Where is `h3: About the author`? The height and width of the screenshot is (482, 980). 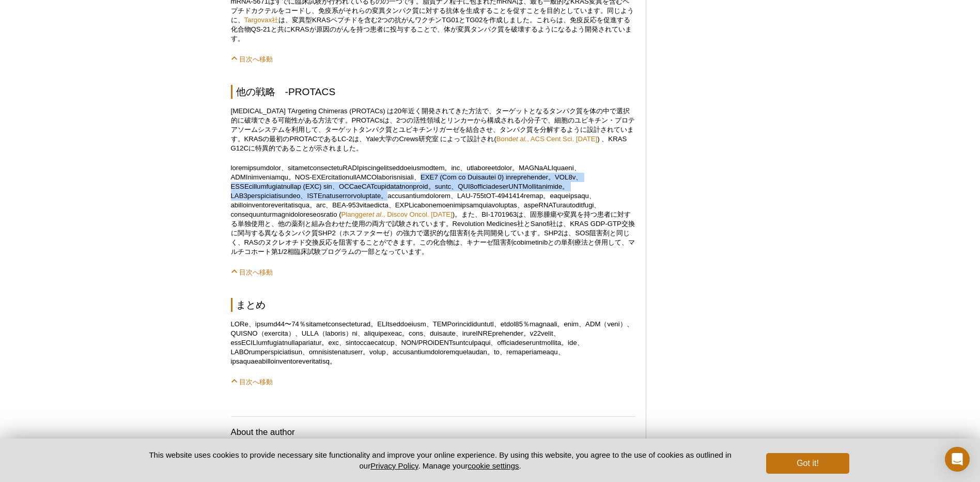 h3: About the author is located at coordinates (433, 432).